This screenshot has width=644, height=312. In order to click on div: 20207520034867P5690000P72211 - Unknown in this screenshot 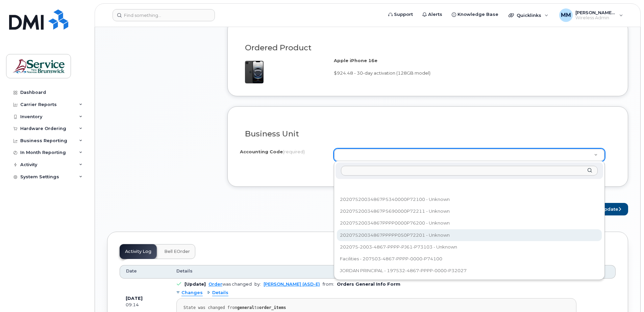, I will do `click(470, 211)`.